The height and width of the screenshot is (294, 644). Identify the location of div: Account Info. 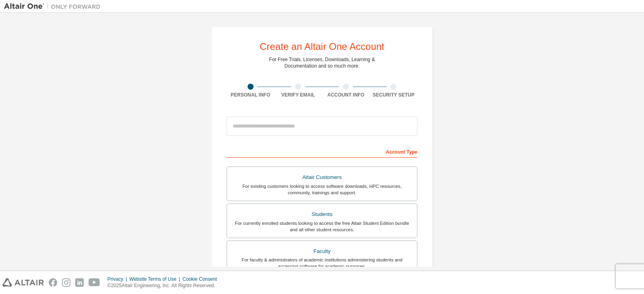
(346, 95).